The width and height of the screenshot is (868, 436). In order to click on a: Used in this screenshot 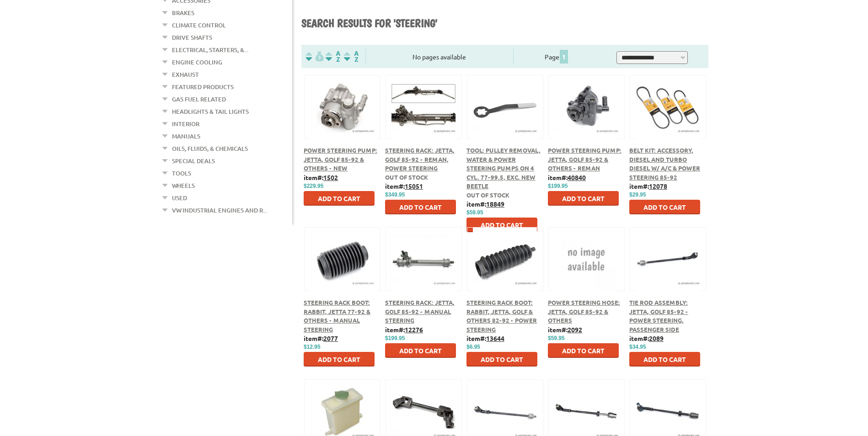, I will do `click(179, 198)`.